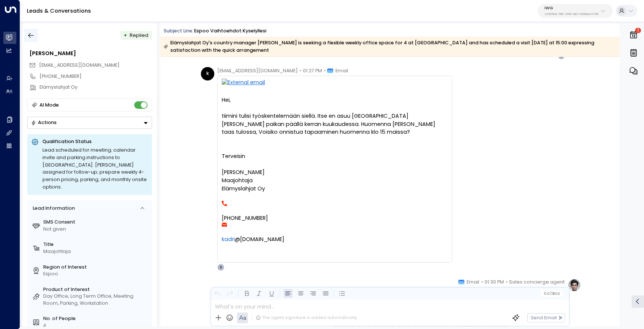 This screenshot has height=329, width=644. Describe the element at coordinates (306, 318) in the screenshot. I see `div: The agent signature is added automatically` at that location.